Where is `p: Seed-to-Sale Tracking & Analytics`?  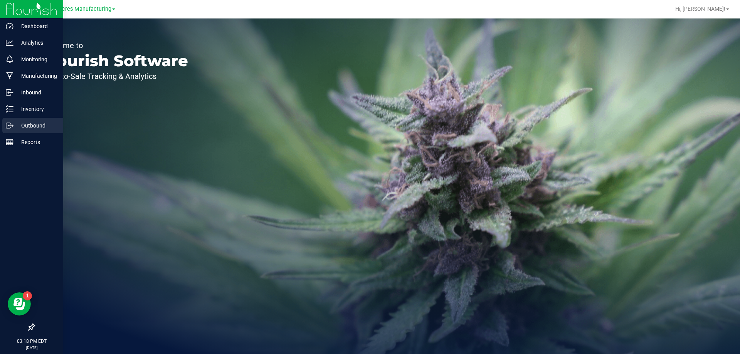 p: Seed-to-Sale Tracking & Analytics is located at coordinates (115, 76).